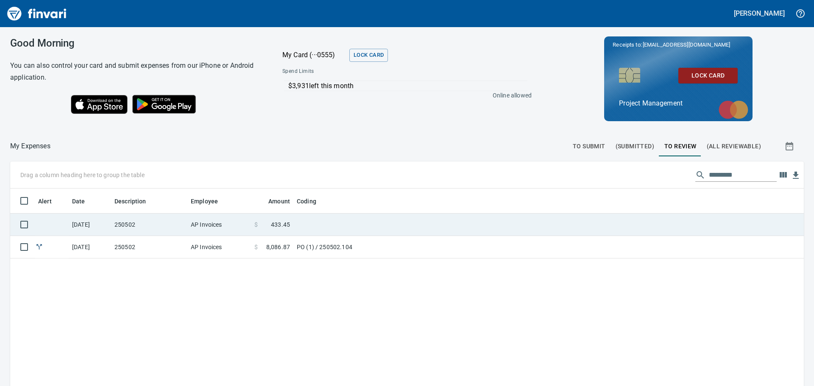 The height and width of the screenshot is (386, 814). What do you see at coordinates (678, 103) in the screenshot?
I see `p: Project Management` at bounding box center [678, 103].